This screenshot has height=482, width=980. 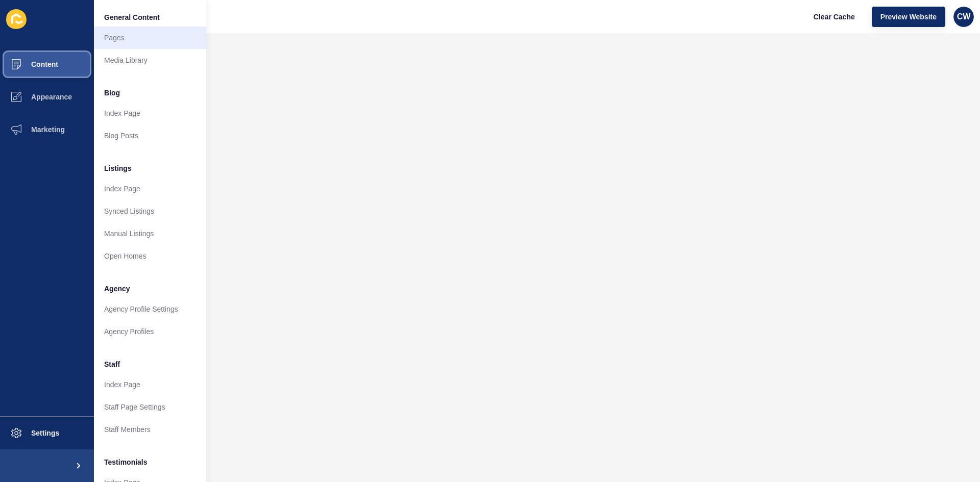 I want to click on a: Open Homes, so click(x=150, y=256).